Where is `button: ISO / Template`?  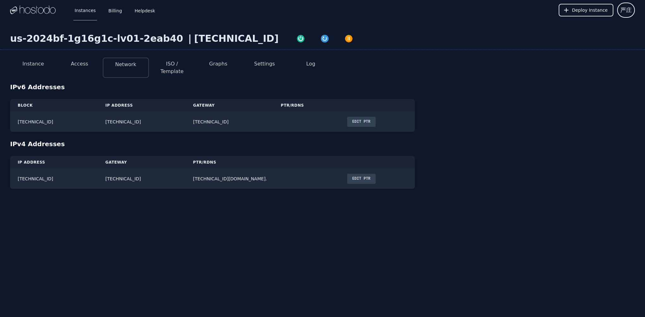 button: ISO / Template is located at coordinates (172, 68).